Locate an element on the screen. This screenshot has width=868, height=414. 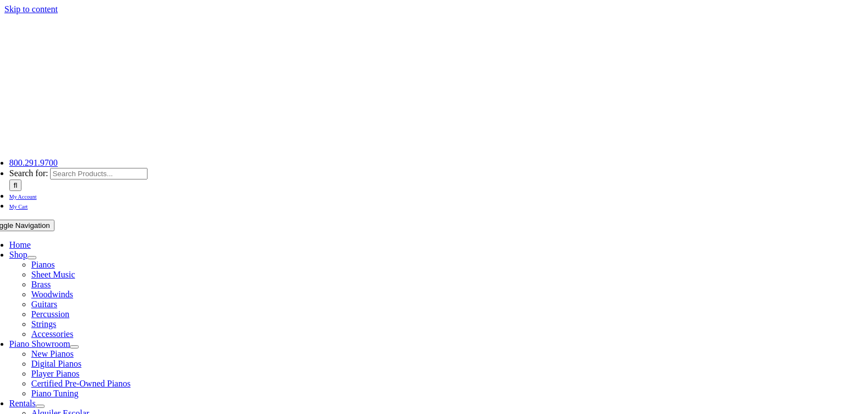
a: Woodwinds is located at coordinates (52, 294).